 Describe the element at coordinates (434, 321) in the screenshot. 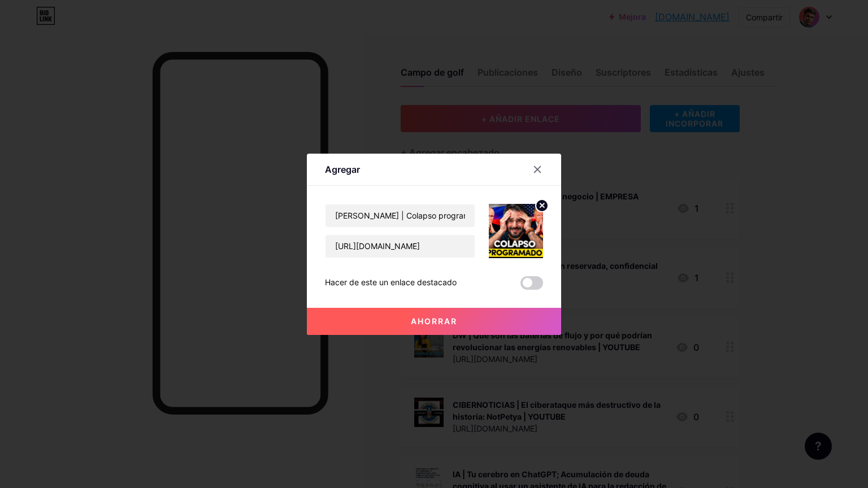

I see `font: Ahorrar` at that location.